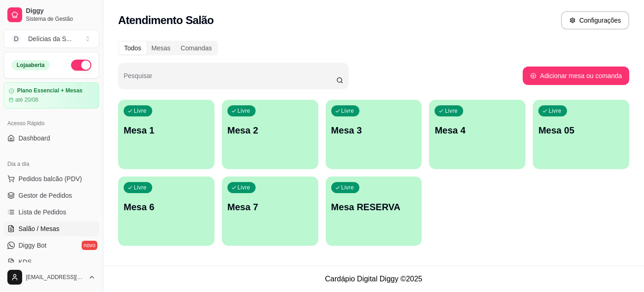 This screenshot has width=644, height=292. What do you see at coordinates (166, 207) in the screenshot?
I see `p: Mesa 6` at bounding box center [166, 207].